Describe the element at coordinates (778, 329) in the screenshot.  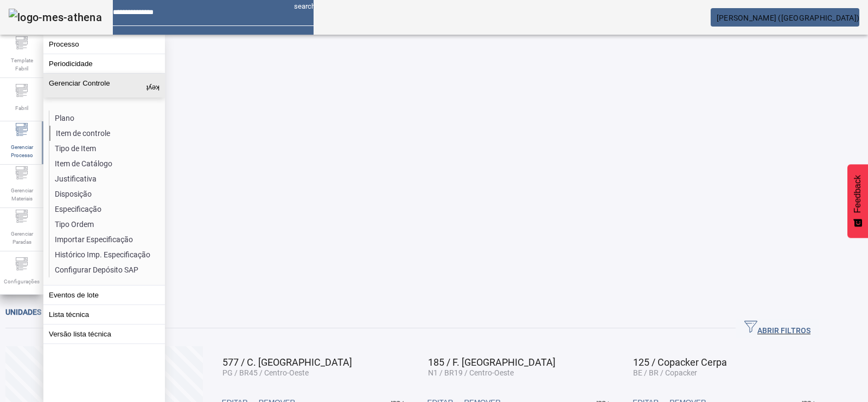
I see `span: ABRIR FILTROS` at that location.